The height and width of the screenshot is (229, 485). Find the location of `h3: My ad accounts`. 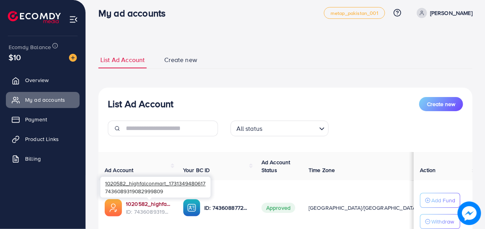

h3: My ad accounts is located at coordinates (135, 13).